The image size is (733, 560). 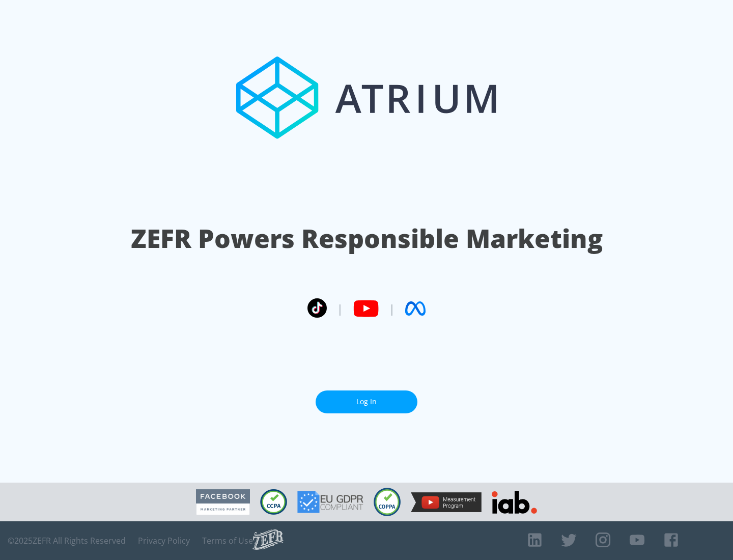 What do you see at coordinates (66, 541) in the screenshot?
I see `span: © 2025 ZEFR All Rights Reserved` at bounding box center [66, 541].